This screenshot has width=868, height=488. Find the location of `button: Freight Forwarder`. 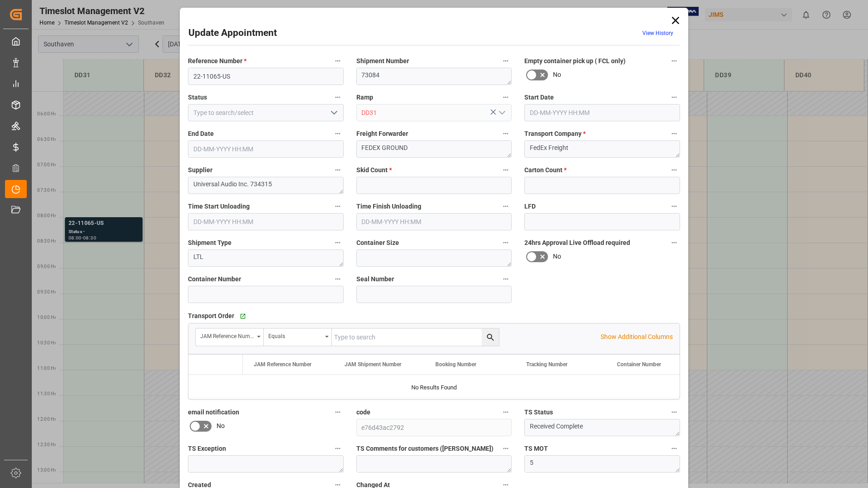

button: Freight Forwarder is located at coordinates (505, 133).